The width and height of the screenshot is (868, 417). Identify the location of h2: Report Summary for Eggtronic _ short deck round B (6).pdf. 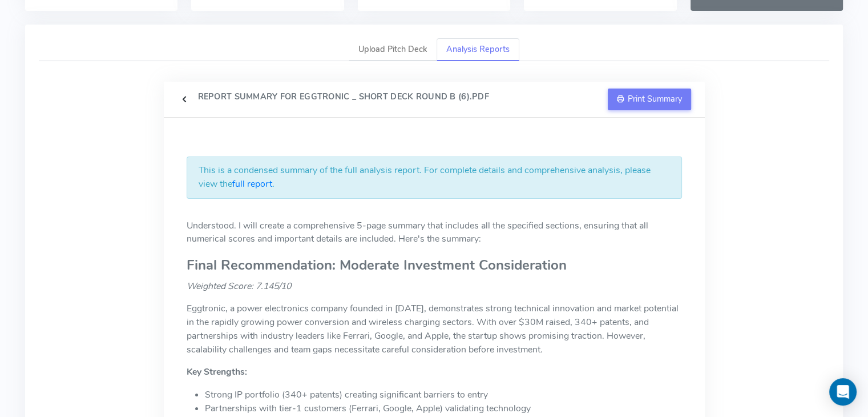
(344, 97).